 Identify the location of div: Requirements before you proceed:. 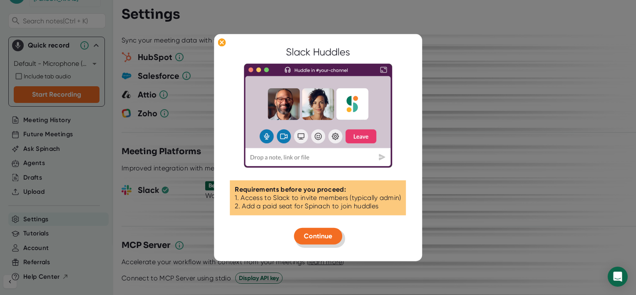
(318, 189).